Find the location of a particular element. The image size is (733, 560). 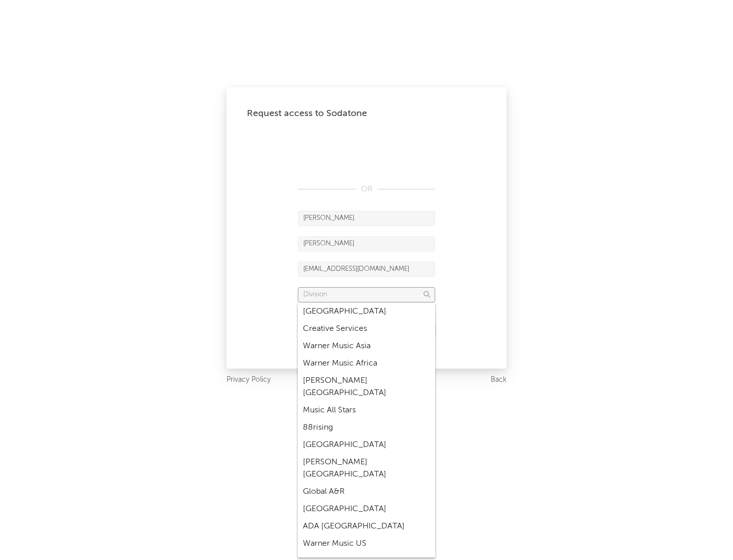

input: Division is located at coordinates (366, 295).